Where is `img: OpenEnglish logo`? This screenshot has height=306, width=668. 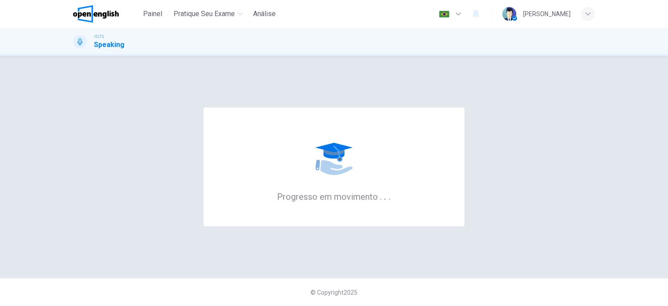
img: OpenEnglish logo is located at coordinates (96, 14).